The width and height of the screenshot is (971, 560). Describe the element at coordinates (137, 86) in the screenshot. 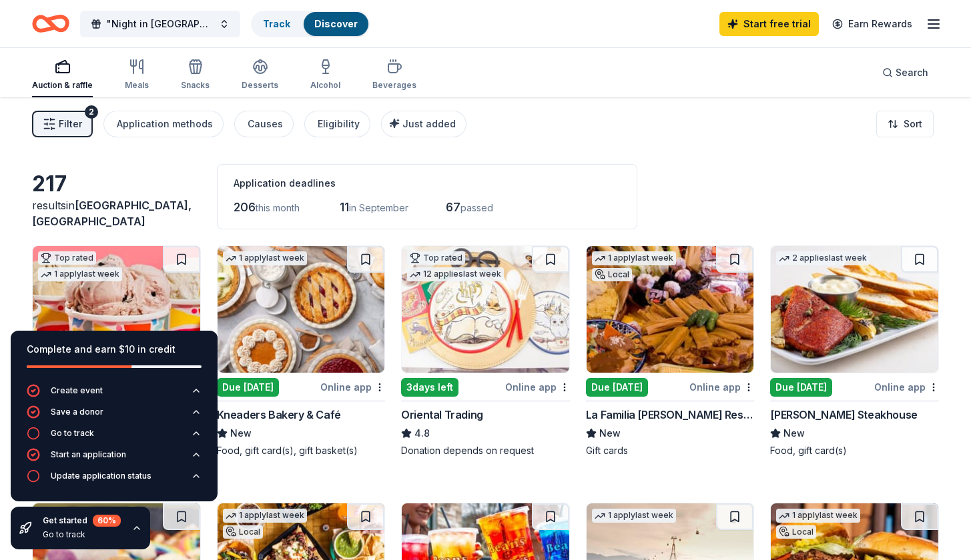

I see `div: Meals` at that location.